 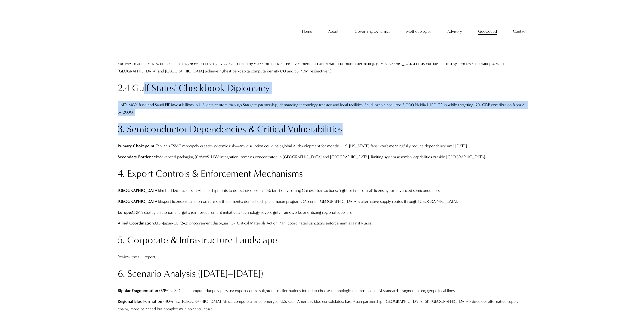 I want to click on strong: Primary Chokepoint:, so click(x=137, y=146).